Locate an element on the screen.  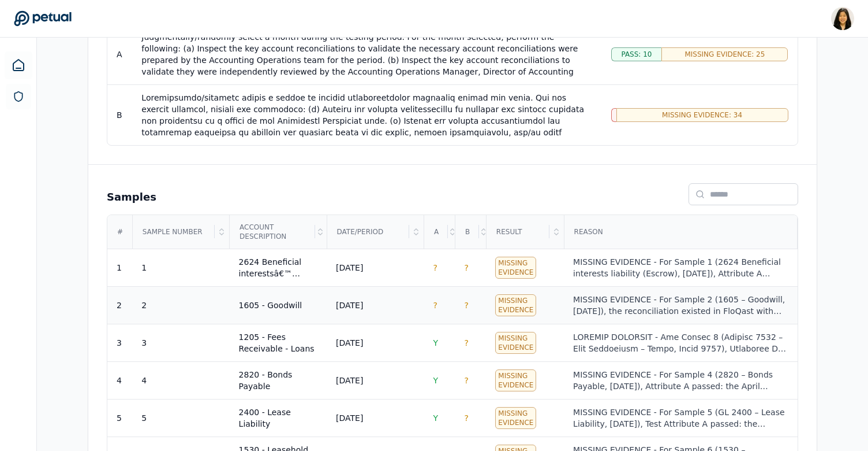
div: Loremipsumdo/sitametc adipis e seddoe te incidid utlaboreetdolor magnaaliq enimad min venia. Qui ... is located at coordinates (367, 179).